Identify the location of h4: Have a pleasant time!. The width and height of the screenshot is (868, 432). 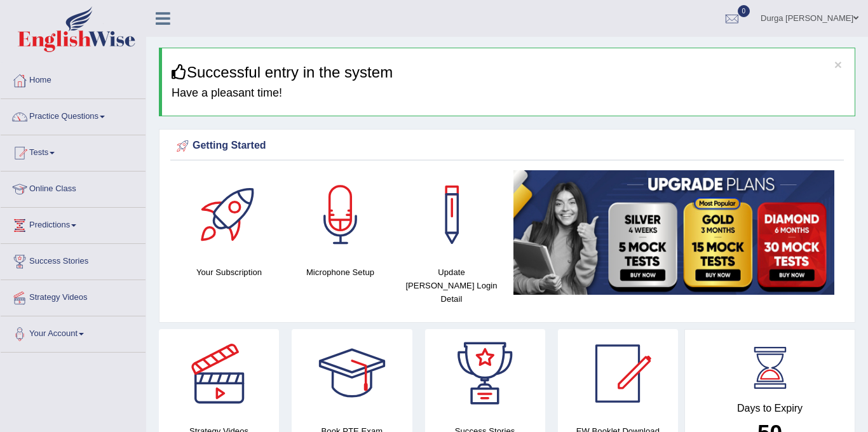
(509, 93).